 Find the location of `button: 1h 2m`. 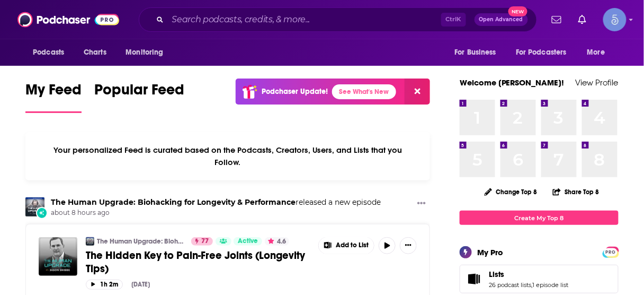

button: 1h 2m is located at coordinates (105, 284).